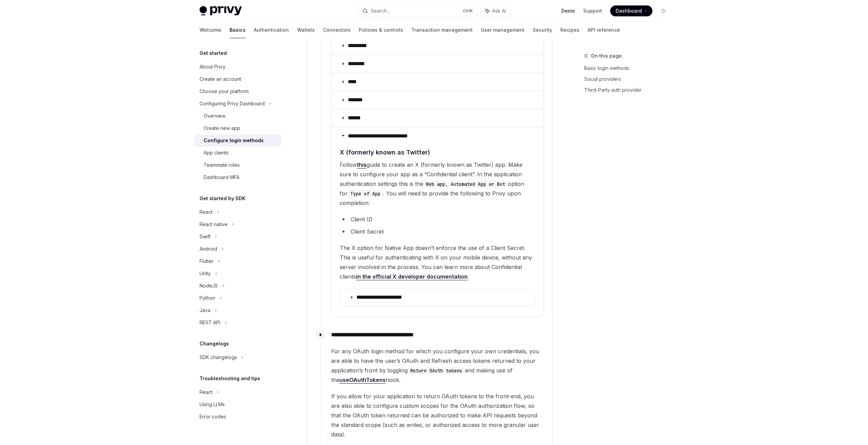 The image size is (868, 445). What do you see at coordinates (438, 365) in the screenshot?
I see `span: For any OAuth login method for which you configure your own credentials, you are able to have the...` at bounding box center [438, 365].